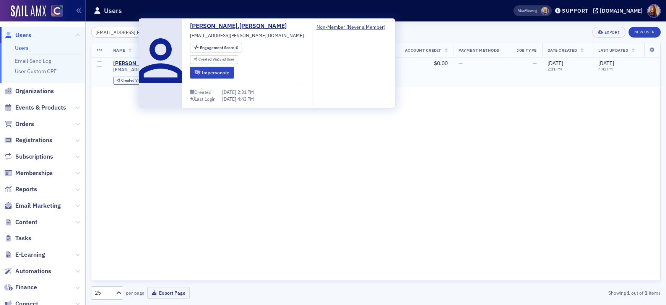  Describe the element at coordinates (246, 99) in the screenshot. I see `span: 4:43 PM` at that location.